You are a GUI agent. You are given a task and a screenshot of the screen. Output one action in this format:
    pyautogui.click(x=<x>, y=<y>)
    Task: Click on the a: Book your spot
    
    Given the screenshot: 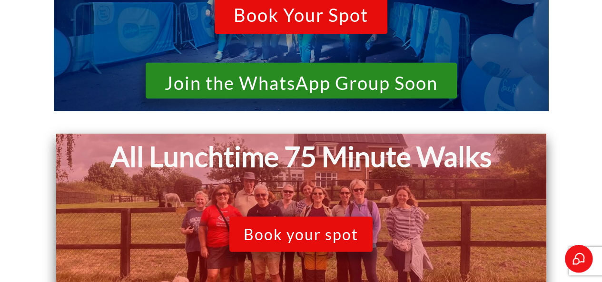 What is the action you would take?
    pyautogui.click(x=301, y=234)
    